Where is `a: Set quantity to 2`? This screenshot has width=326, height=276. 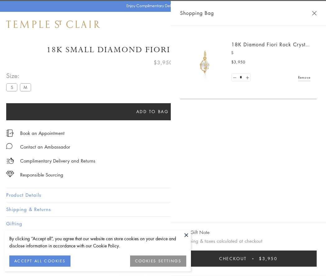
a: Set quantity to 2 is located at coordinates (247, 77).